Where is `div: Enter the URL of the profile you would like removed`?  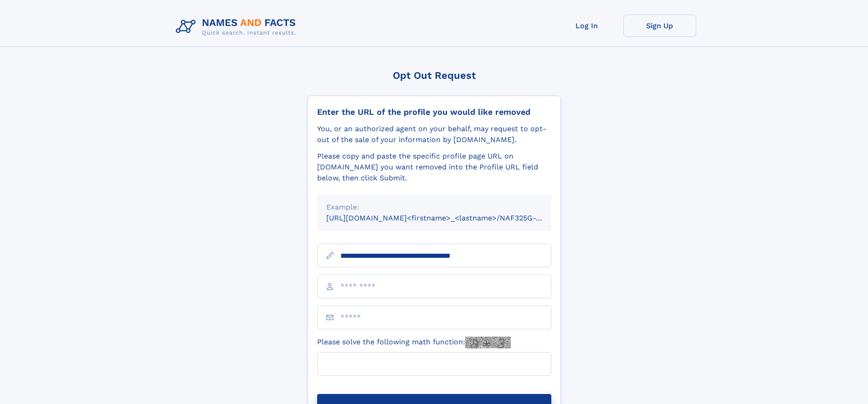
div: Enter the URL of the profile you would like removed is located at coordinates (434, 112).